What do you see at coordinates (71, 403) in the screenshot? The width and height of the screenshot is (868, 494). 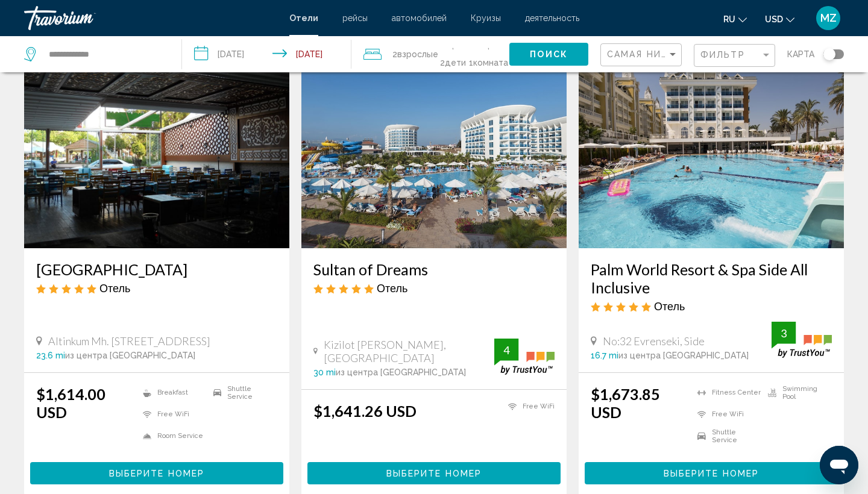 I see `ins: $1,614.00 USD` at bounding box center [71, 403].